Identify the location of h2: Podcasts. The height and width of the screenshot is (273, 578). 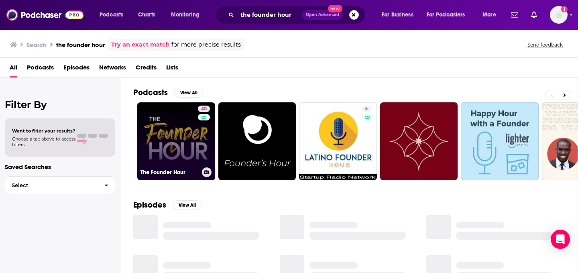
(150, 92).